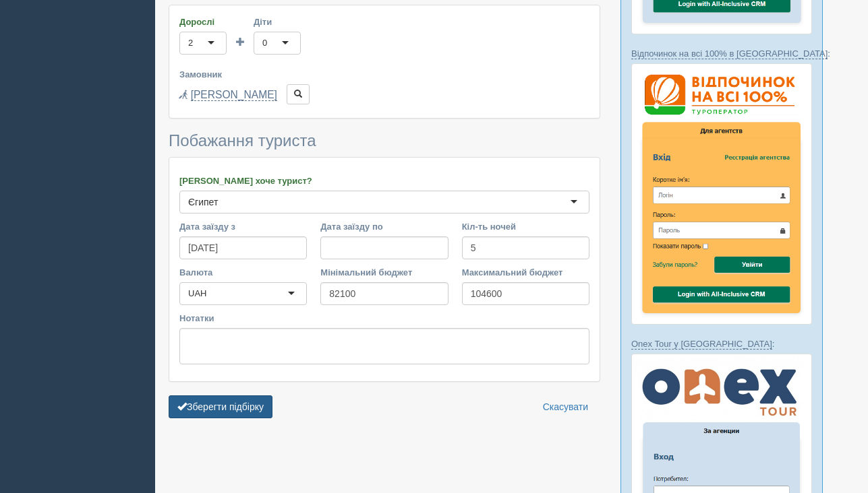  What do you see at coordinates (264, 43) in the screenshot?
I see `div: 0` at bounding box center [264, 43].